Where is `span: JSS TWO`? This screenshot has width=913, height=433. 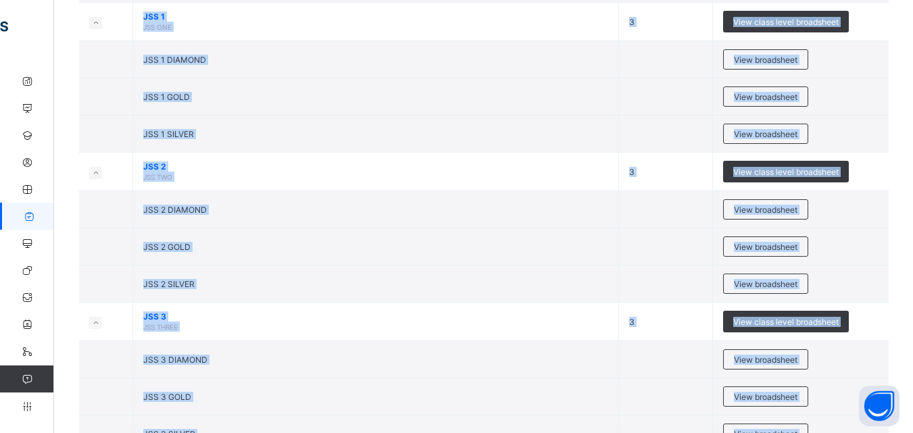
span: JSS TWO is located at coordinates (158, 177).